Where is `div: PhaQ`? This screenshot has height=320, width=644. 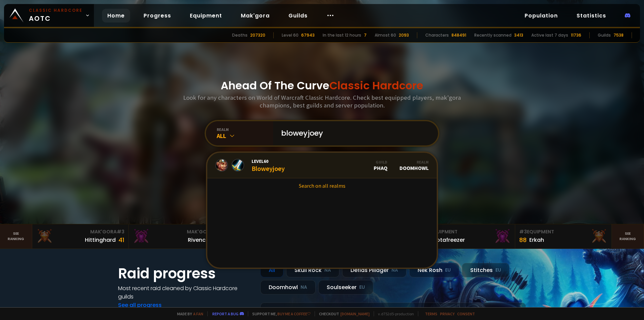
div: PhaQ is located at coordinates (380, 165).